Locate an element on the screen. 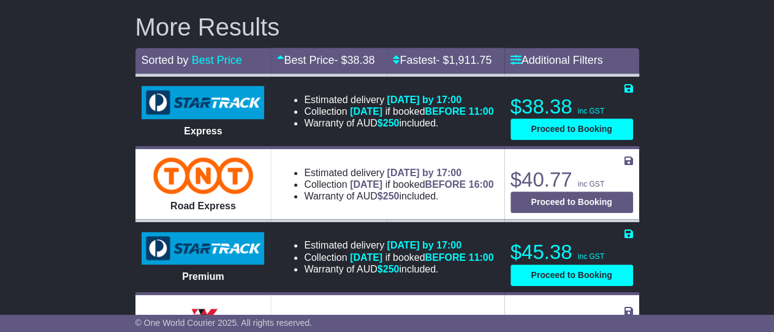 Image resolution: width=774 pixels, height=332 pixels. img: StarTrack: Express is located at coordinates (203, 102).